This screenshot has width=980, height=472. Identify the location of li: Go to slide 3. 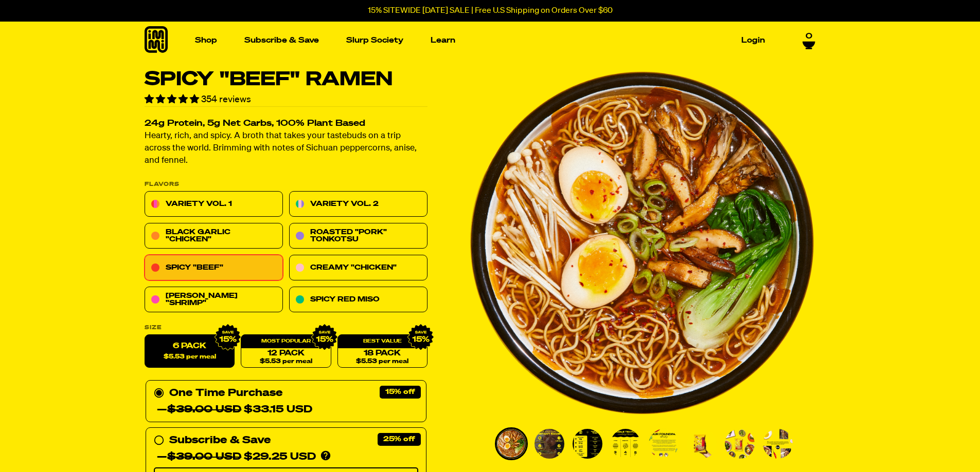
(587, 445).